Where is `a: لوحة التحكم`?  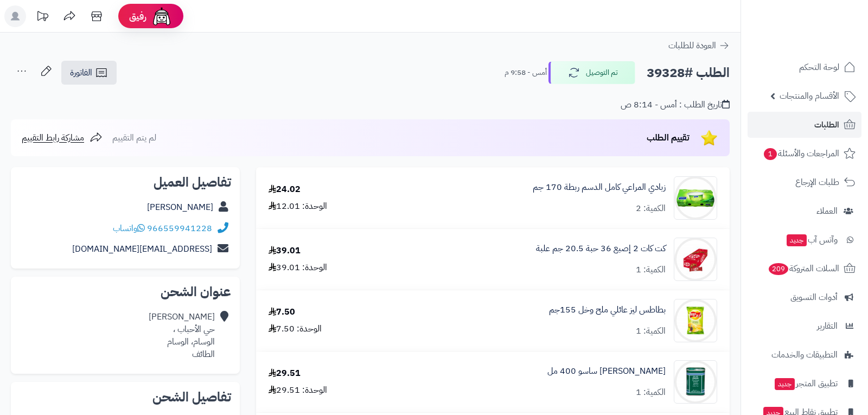
a: لوحة التحكم is located at coordinates (805, 67).